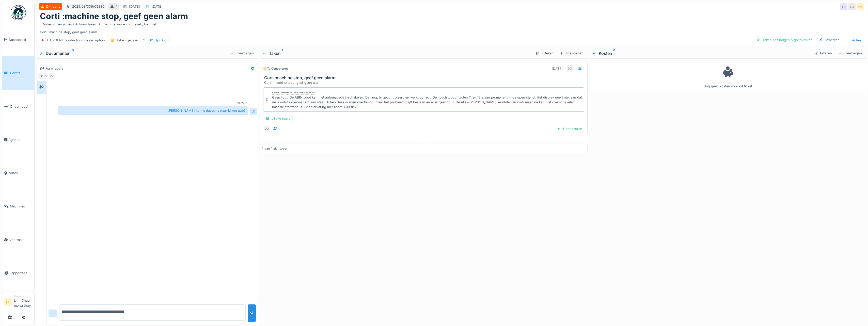 The image size is (868, 326). What do you see at coordinates (99, 24) in the screenshot?
I see `div: Ondernomen acties / Actions taken machine aan en uit gezet , lukt niet` at bounding box center [99, 24].